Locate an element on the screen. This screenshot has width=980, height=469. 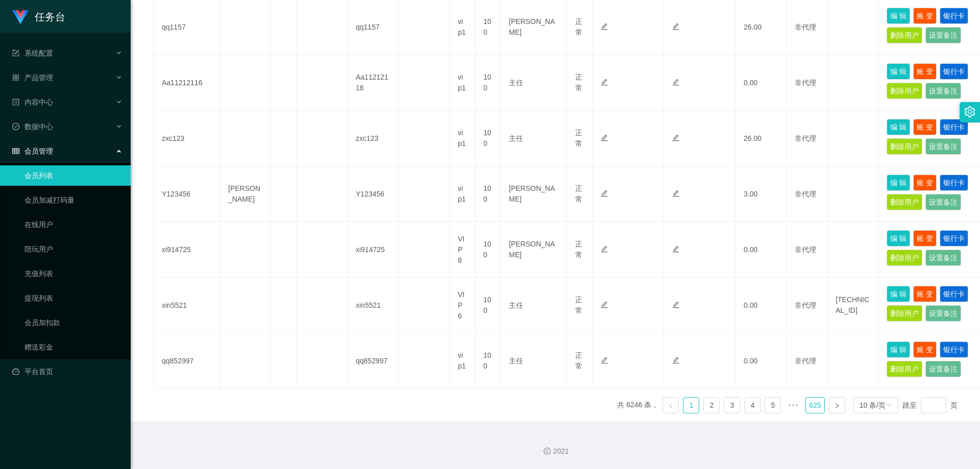
li: 3 is located at coordinates (732, 405).